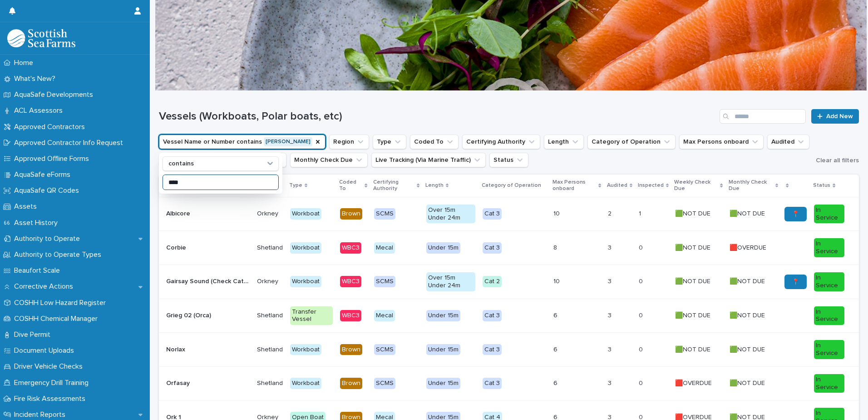 The height and width of the screenshot is (420, 868). I want to click on p: Type, so click(295, 186).